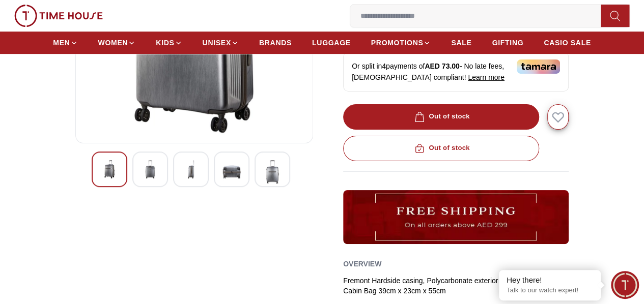  I want to click on div: Chat Widget, so click(625, 284).